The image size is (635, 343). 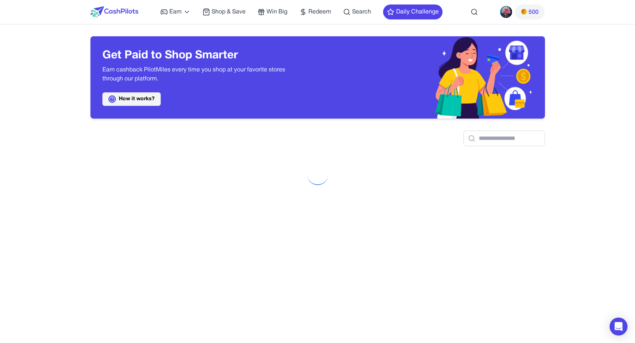 What do you see at coordinates (361, 12) in the screenshot?
I see `span: Search` at bounding box center [361, 12].